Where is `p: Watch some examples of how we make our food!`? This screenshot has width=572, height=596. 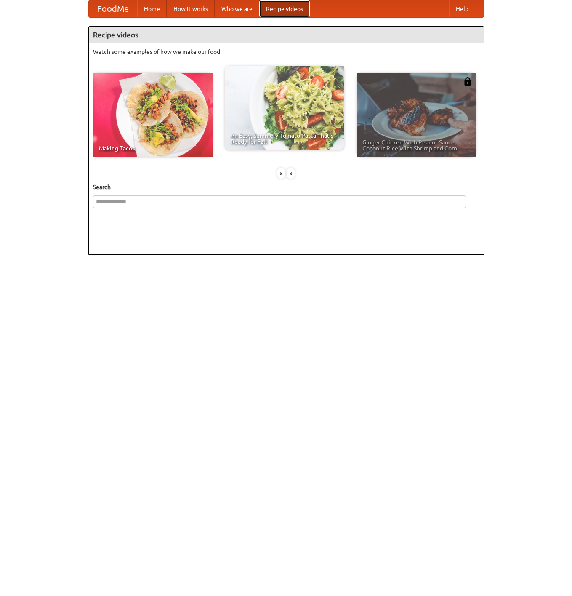 p: Watch some examples of how we make our food! is located at coordinates (286, 52).